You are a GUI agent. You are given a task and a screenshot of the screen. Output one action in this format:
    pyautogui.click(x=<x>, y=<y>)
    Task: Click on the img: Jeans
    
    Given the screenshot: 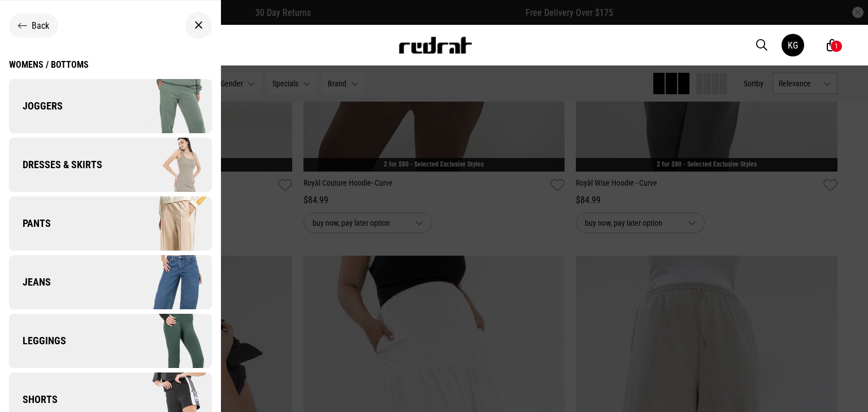 What is the action you would take?
    pyautogui.click(x=160, y=282)
    